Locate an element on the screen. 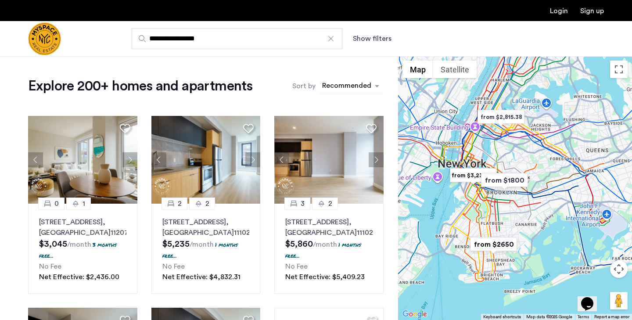  p: 1 months free... is located at coordinates (200, 250).